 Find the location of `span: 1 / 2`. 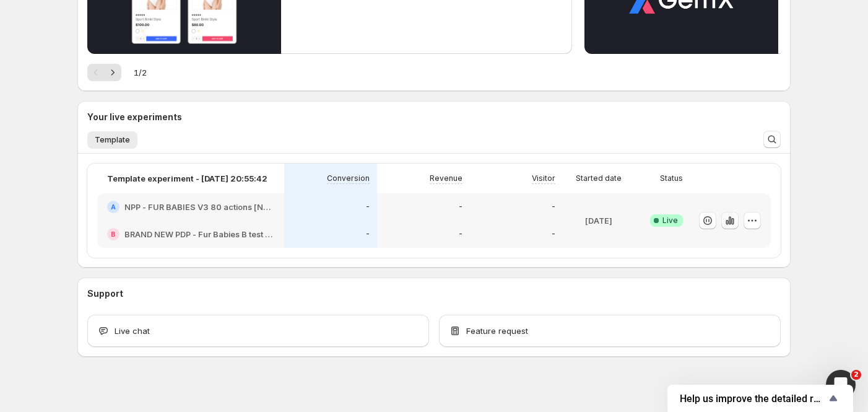

span: 1 / 2 is located at coordinates (140, 72).